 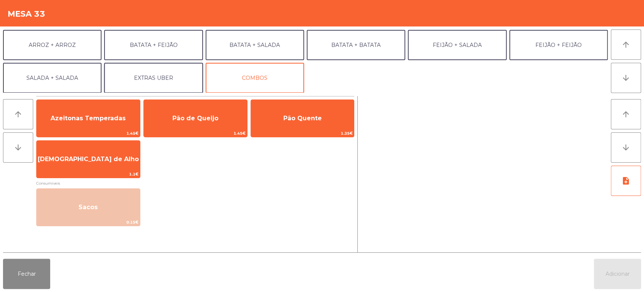 I want to click on button: SALADA + SALADA, so click(x=52, y=78).